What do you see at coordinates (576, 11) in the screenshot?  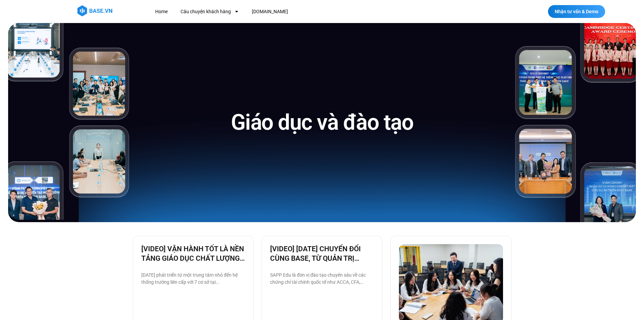 I see `span: Nhận tư vấn & Demo` at bounding box center [576, 11].